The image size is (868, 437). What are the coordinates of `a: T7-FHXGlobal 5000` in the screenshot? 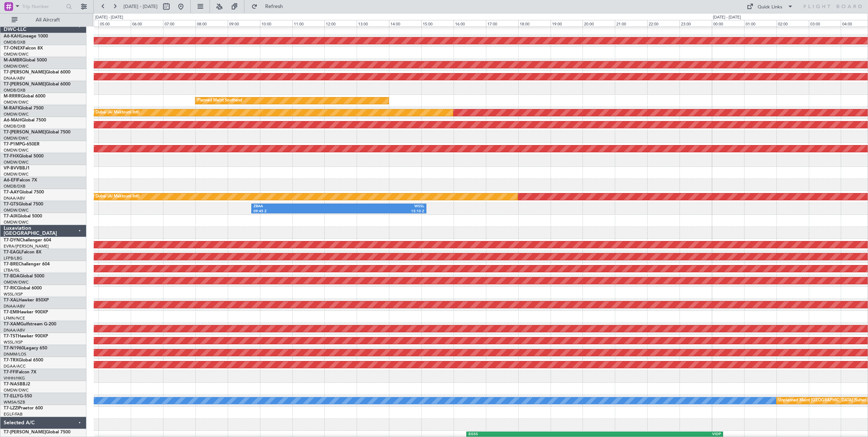 It's located at (24, 156).